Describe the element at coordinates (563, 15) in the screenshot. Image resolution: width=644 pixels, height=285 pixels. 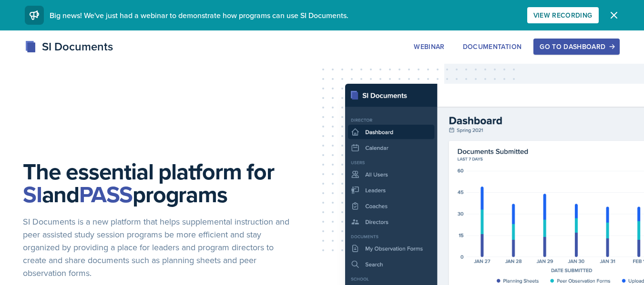
I see `button: View Recording` at that location.